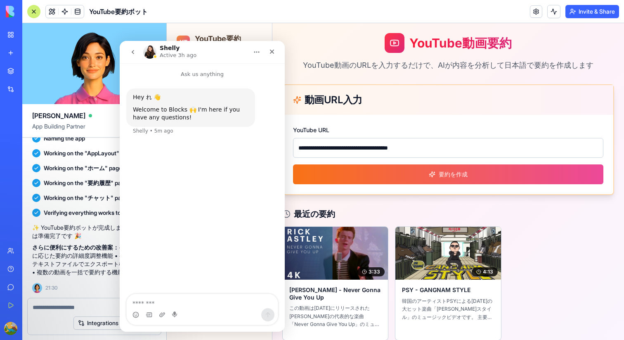 Image resolution: width=624 pixels, height=340 pixels. I want to click on div: Shelly says…, so click(83, 76).